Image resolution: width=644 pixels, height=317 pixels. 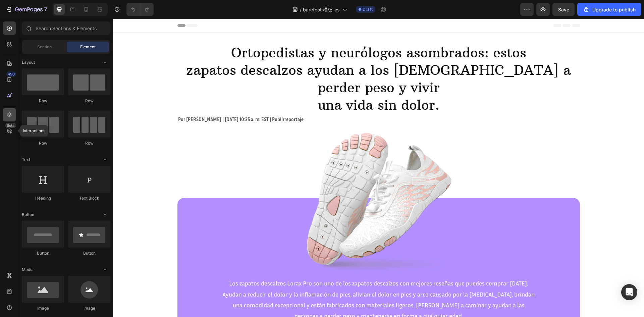 I want to click on p: 7, so click(x=45, y=10).